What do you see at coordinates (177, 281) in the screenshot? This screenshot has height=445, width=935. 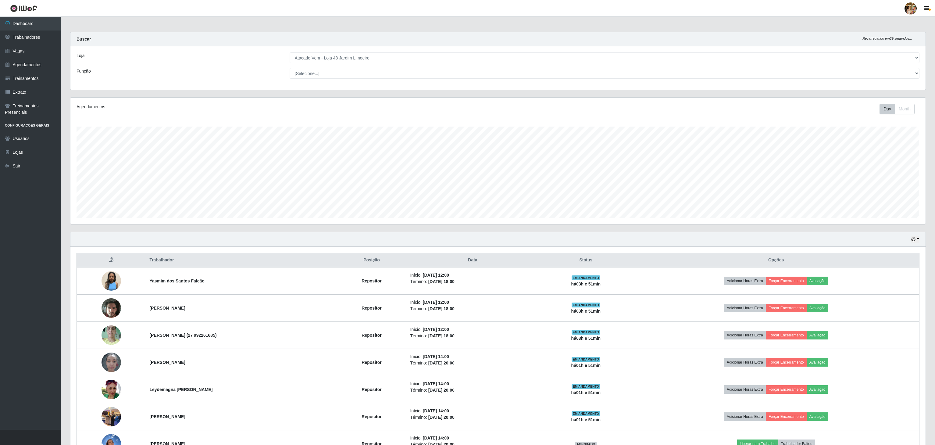 I see `strong: Yasmim dos Santos Falcão` at bounding box center [177, 281].